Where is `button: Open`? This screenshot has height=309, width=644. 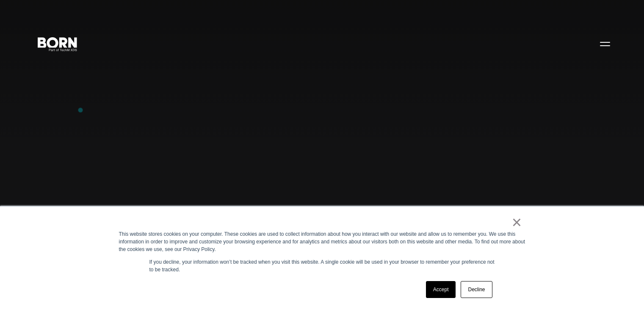 button: Open is located at coordinates (605, 44).